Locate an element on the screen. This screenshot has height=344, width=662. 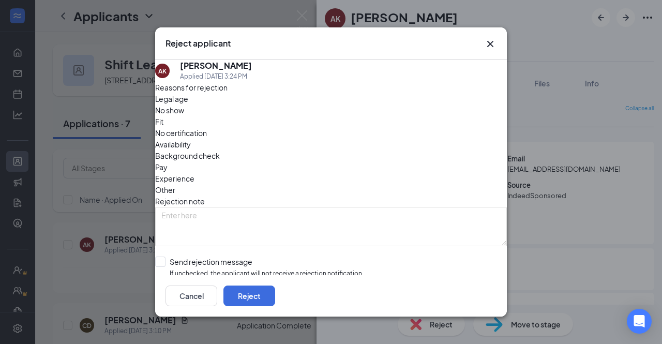
span: Rejection note is located at coordinates (180, 201).